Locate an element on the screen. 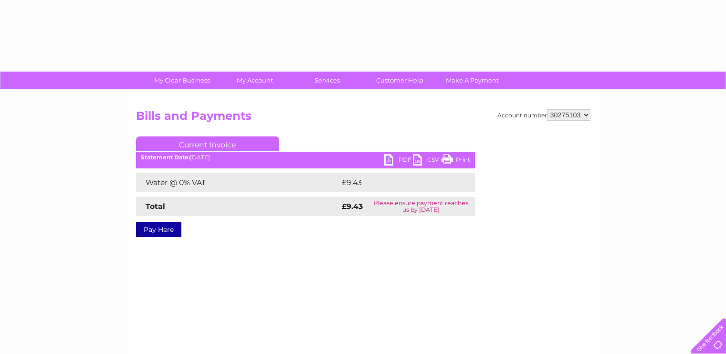 This screenshot has width=726, height=354. a: CSV is located at coordinates (427, 161).